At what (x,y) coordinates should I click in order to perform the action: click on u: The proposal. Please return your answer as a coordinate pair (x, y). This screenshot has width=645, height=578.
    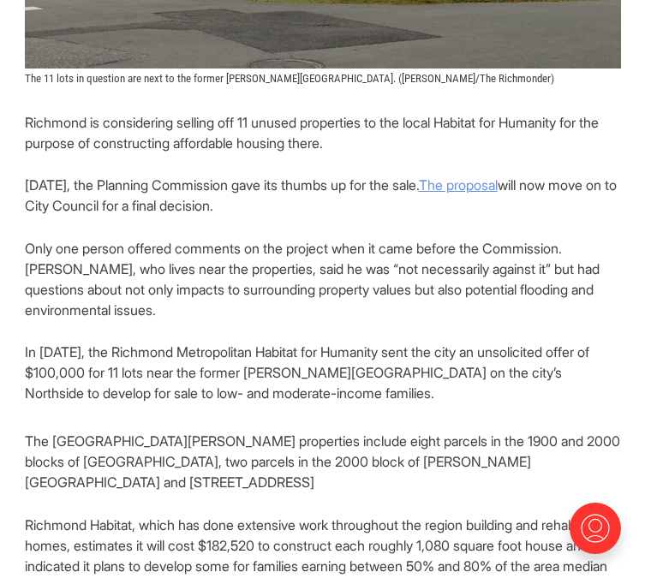
    Looking at the image, I should click on (458, 185).